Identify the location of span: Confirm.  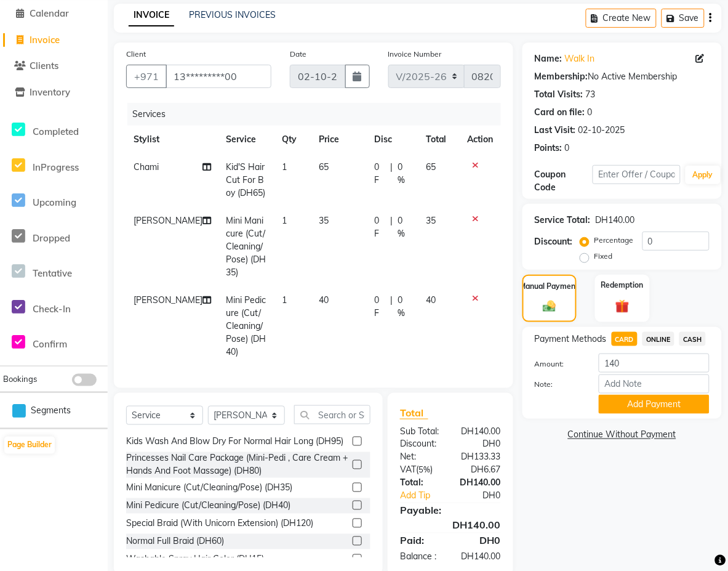
(50, 344).